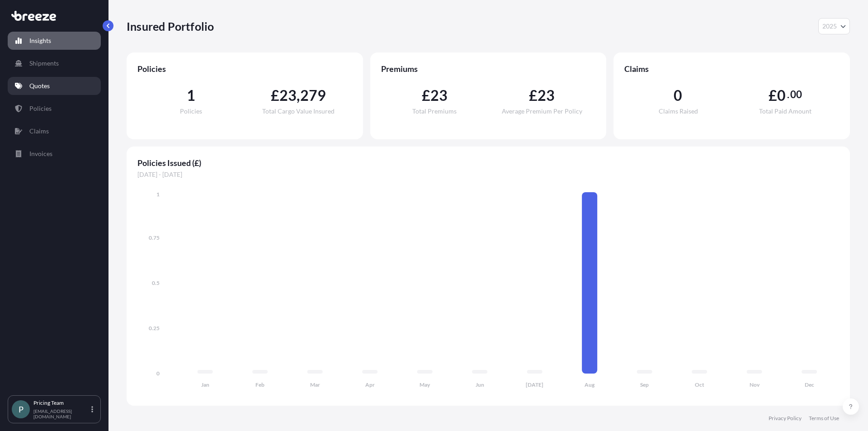 The width and height of the screenshot is (868, 431). Describe the element at coordinates (170, 26) in the screenshot. I see `p: Insured Portfolio` at that location.